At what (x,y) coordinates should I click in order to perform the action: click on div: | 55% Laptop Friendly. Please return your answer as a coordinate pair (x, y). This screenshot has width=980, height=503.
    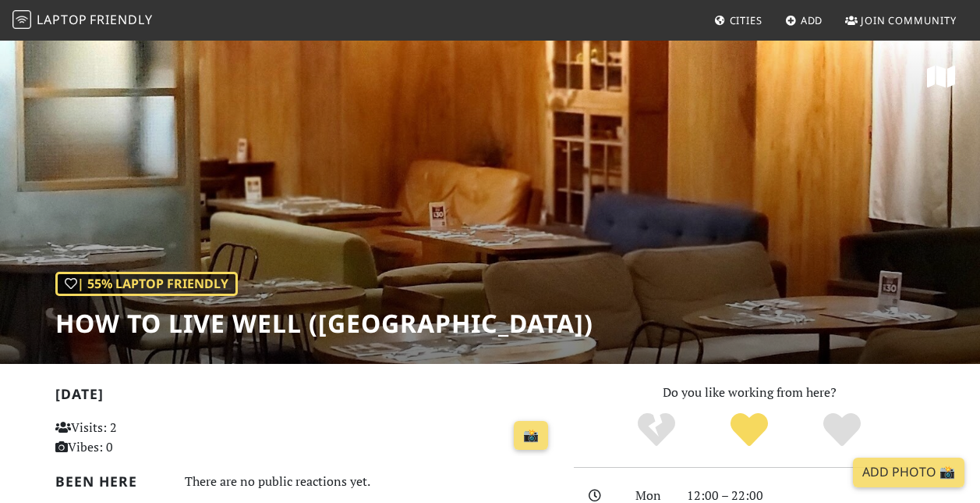
    Looking at the image, I should click on (146, 284).